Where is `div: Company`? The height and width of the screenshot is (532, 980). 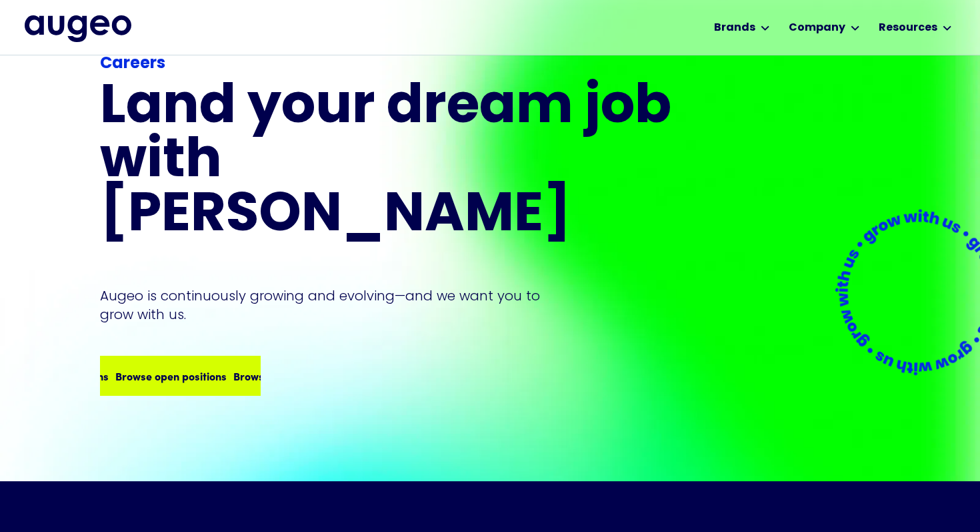
div: Company is located at coordinates (817, 28).